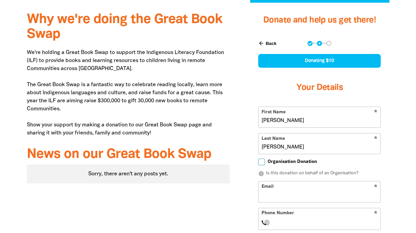 Image resolution: width=416 pixels, height=233 pixels. What do you see at coordinates (319, 88) in the screenshot?
I see `h3: Your Details` at bounding box center [319, 88].